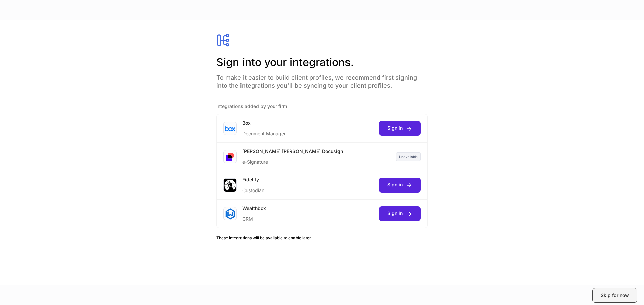 The height and width of the screenshot is (305, 644). I want to click on div: Wealthbox, so click(254, 208).